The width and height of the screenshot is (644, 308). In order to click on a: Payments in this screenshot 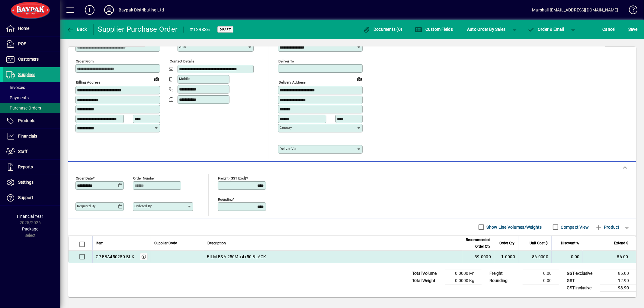, I will do `click(32, 98)`.